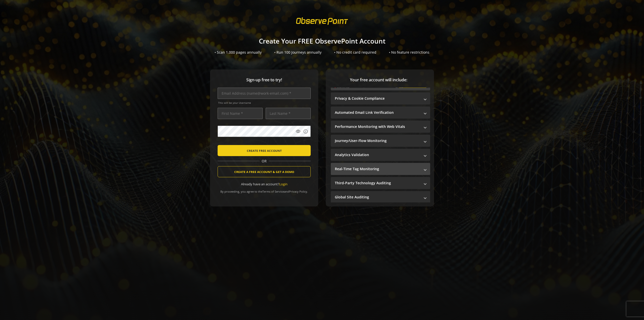 Image resolution: width=644 pixels, height=320 pixels. What do you see at coordinates (377, 112) in the screenshot?
I see `mat-panel-title: Automated Email Link Verification` at bounding box center [377, 112].